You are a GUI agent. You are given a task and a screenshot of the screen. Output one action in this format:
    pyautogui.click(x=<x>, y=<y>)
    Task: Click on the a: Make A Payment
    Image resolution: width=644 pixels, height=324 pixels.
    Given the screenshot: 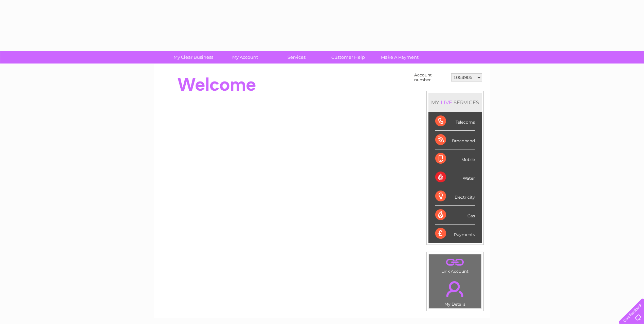 What is the action you would take?
    pyautogui.click(x=399, y=57)
    